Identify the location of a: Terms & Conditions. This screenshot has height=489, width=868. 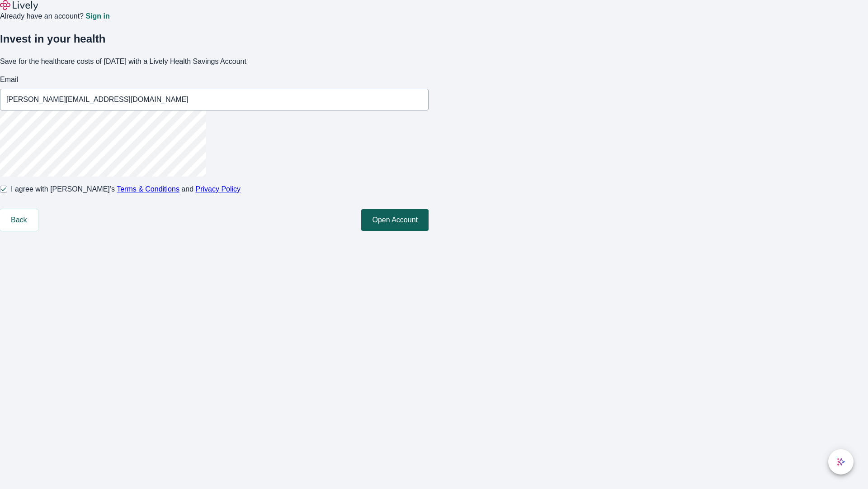
(148, 189).